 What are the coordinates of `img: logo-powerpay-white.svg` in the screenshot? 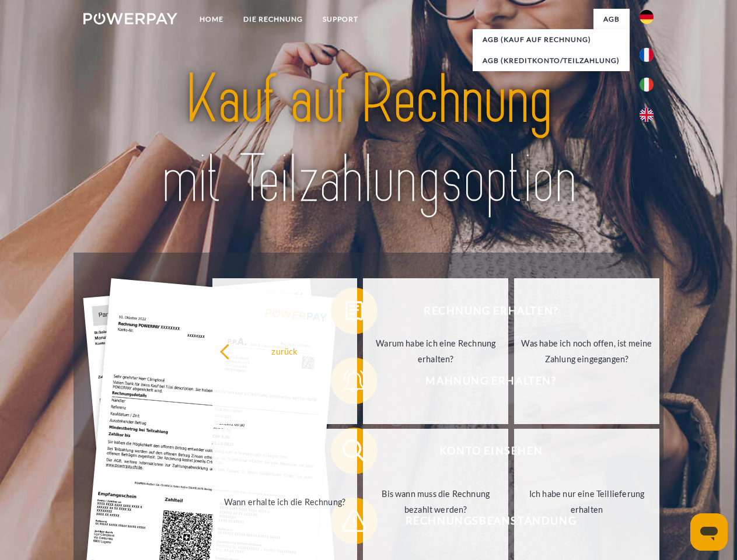 It's located at (130, 18).